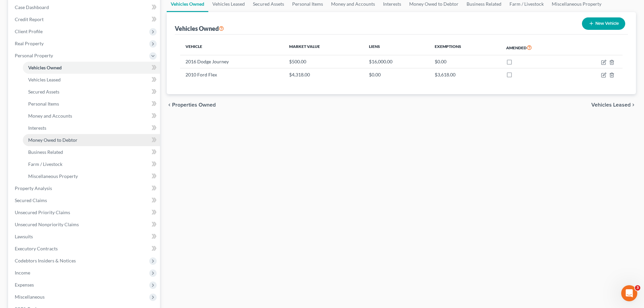 The width and height of the screenshot is (644, 308). I want to click on td: $4,318.00, so click(324, 74).